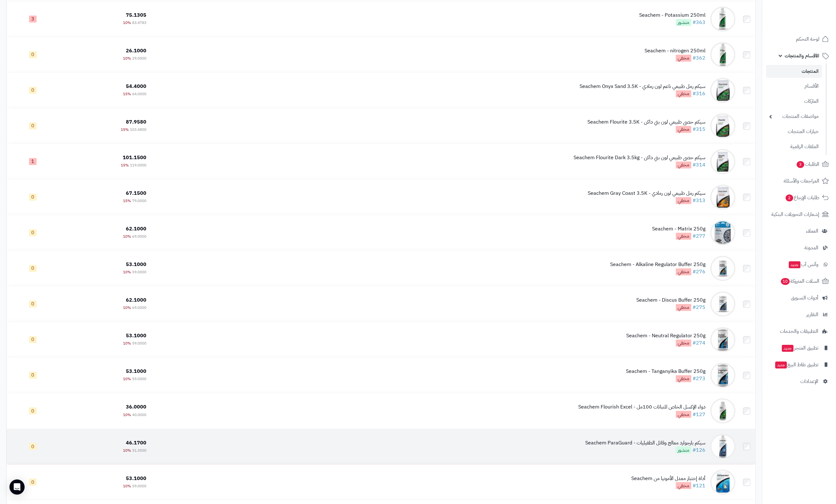  Describe the element at coordinates (657, 265) in the screenshot. I see `div: Seachem - Alkaline Regulator Buffer 250g` at that location.